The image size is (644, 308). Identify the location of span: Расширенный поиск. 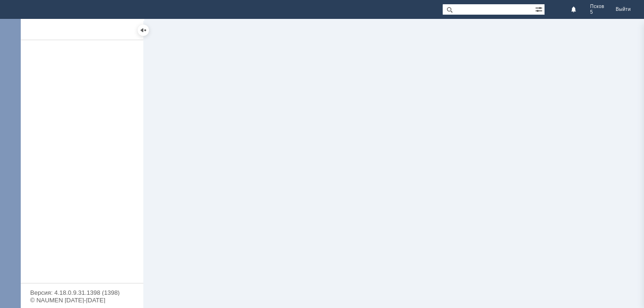
(540, 8).